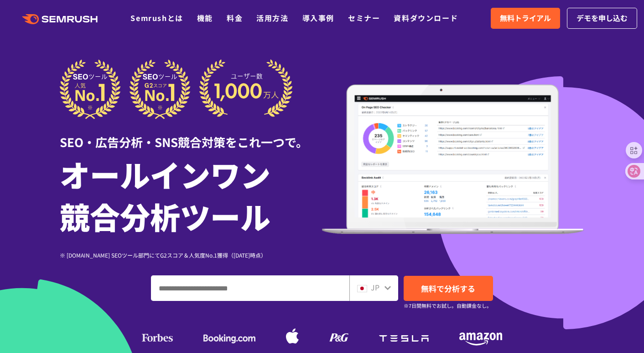 The width and height of the screenshot is (644, 353). Describe the element at coordinates (448, 305) in the screenshot. I see `small: ※7日間無料でお試し。自動課金なし。` at that location.